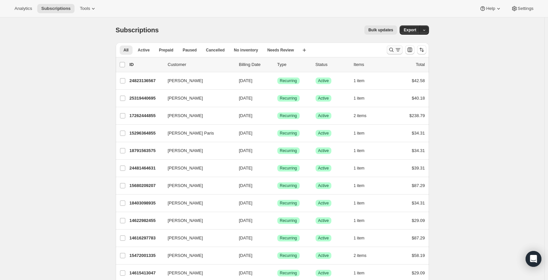 Image resolution: width=548 pixels, height=280 pixels. Describe the element at coordinates (332, 65) in the screenshot. I see `p: Status` at that location.